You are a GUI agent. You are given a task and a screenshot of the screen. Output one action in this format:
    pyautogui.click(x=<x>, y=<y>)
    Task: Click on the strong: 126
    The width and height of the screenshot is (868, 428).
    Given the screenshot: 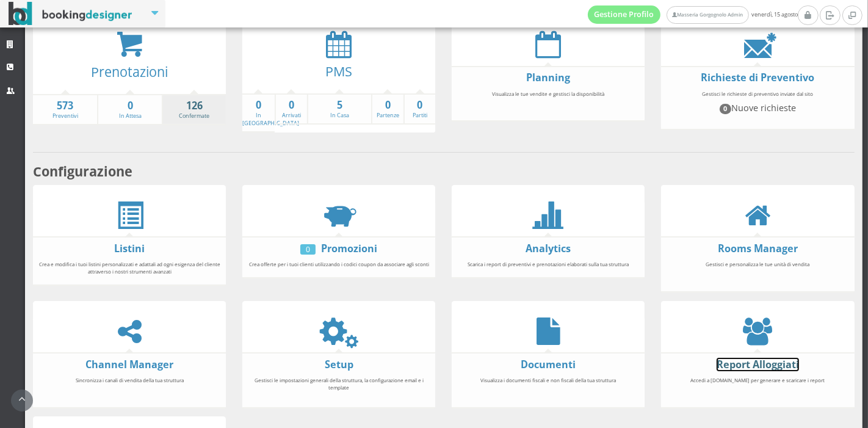 What is the action you would take?
    pyautogui.click(x=194, y=106)
    